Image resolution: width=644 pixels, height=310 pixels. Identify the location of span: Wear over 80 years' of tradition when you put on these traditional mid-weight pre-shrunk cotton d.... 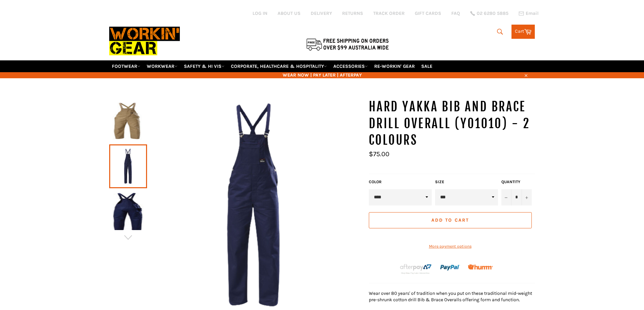
(450, 297).